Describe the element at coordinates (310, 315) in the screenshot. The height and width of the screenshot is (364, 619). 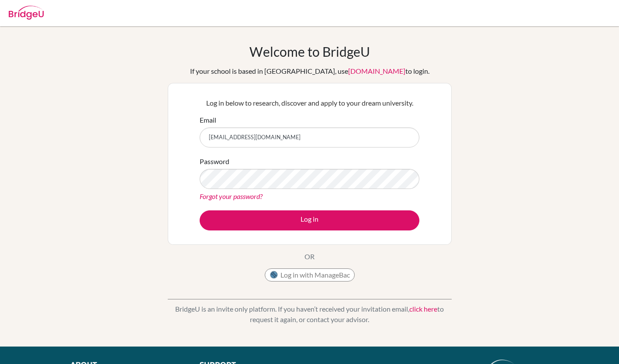
I see `p: BridgeU is an invite only platform. If you haven’t received your invitation email, to request it ...` at that location.